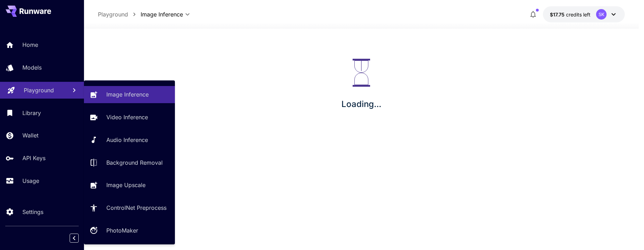 The width and height of the screenshot is (644, 250). I want to click on p: ControlNet Preprocess, so click(137, 207).